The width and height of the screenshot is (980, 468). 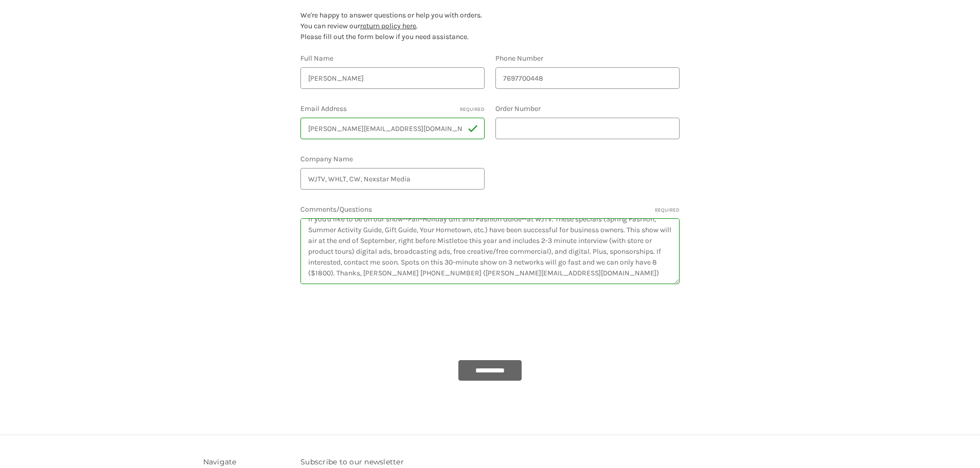 What do you see at coordinates (393, 159) in the screenshot?
I see `label: Company Name` at bounding box center [393, 159].